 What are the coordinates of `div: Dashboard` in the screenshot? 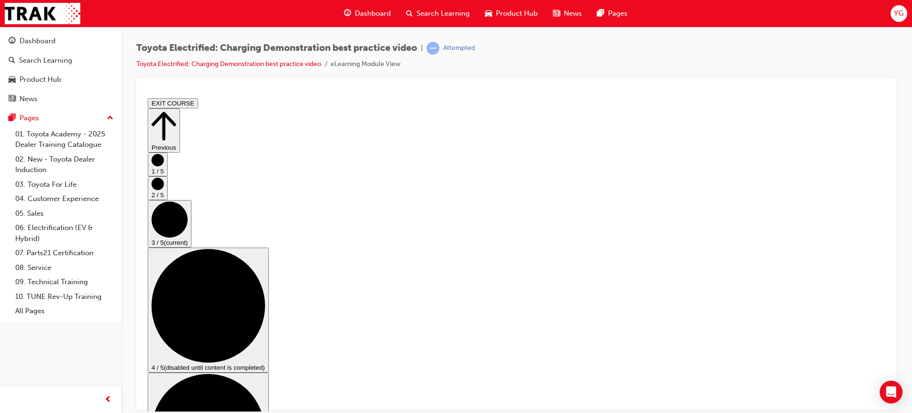 It's located at (38, 41).